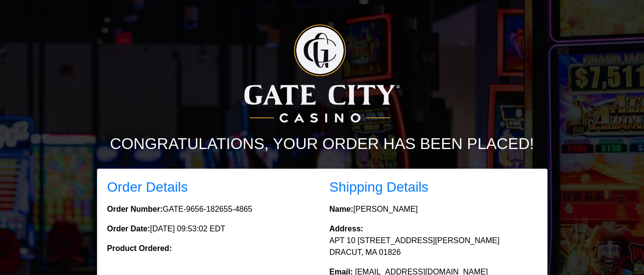 The height and width of the screenshot is (275, 644). Describe the element at coordinates (322, 74) in the screenshot. I see `img: Logo` at that location.